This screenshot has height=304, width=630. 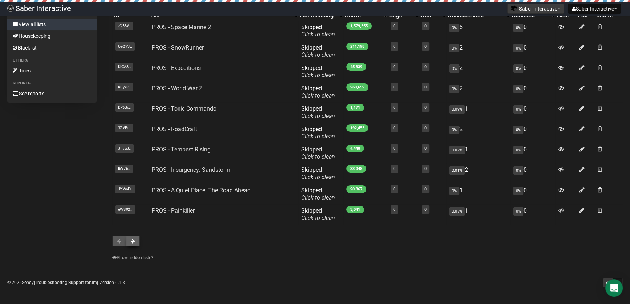 I want to click on span: 0.09%, so click(x=457, y=109).